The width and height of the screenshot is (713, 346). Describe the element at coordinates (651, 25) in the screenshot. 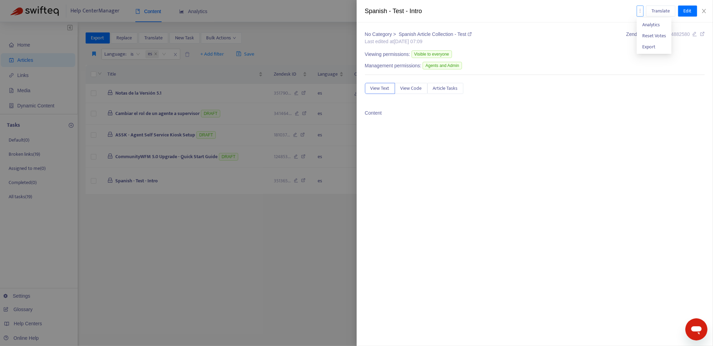

I see `span: Analytics` at that location.